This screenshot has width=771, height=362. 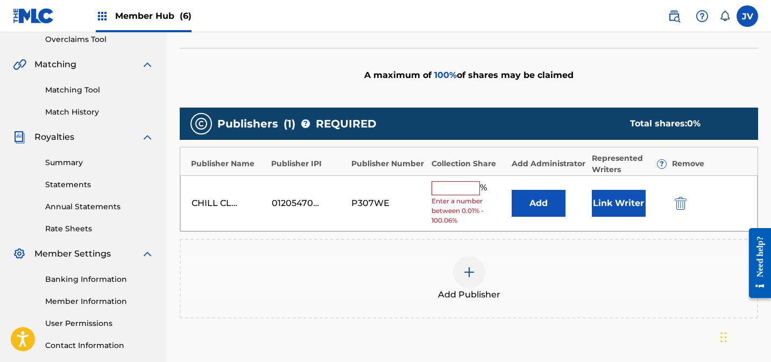 I want to click on div: Chat Widget, so click(x=744, y=336).